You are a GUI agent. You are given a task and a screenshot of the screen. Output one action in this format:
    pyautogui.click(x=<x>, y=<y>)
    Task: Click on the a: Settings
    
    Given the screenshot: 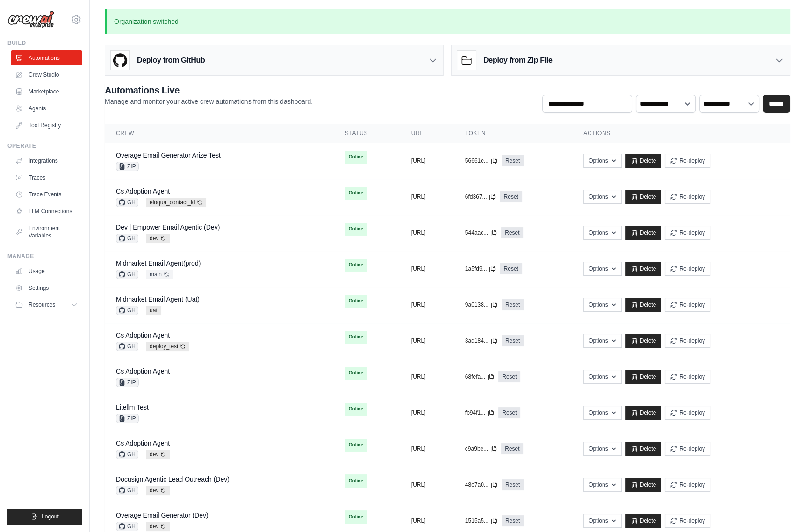 What is the action you would take?
    pyautogui.click(x=46, y=288)
    